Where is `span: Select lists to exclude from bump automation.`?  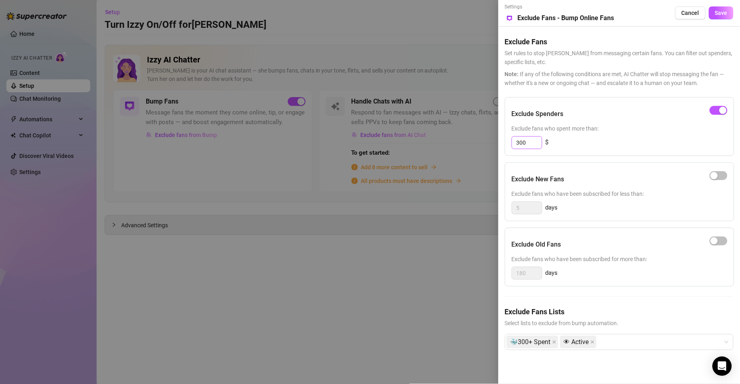 span: Select lists to exclude from bump automation. is located at coordinates (619, 323).